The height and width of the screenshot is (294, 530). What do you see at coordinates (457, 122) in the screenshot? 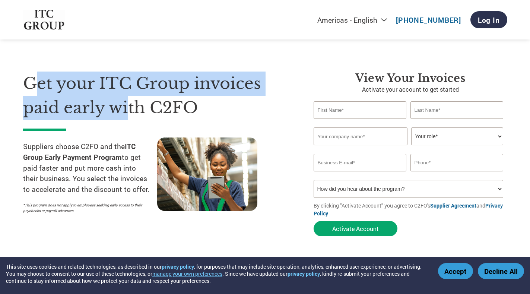
I see `div: Invalid last name or last name is too long` at bounding box center [457, 122].